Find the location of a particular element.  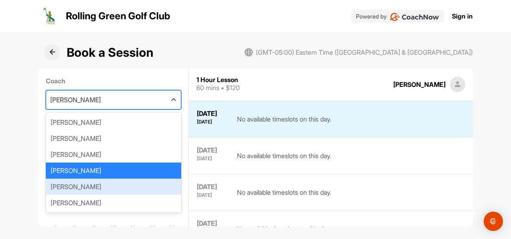

div: Not available Tuesday, September 9th, 2025 is located at coordinates (94, 227).